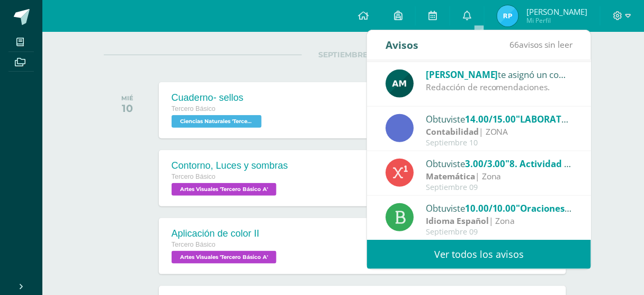 This screenshot has height=295, width=644. I want to click on strong: Idioma Español, so click(457, 221).